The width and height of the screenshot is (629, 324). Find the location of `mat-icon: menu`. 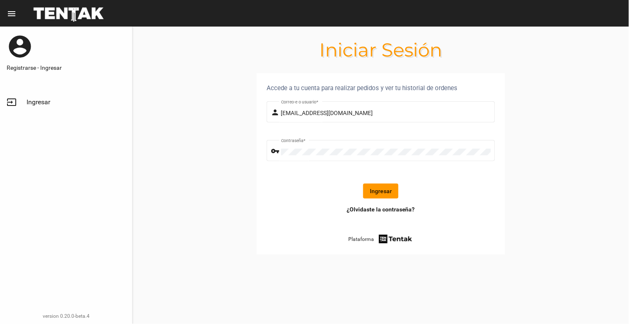

mat-icon: menu is located at coordinates (12, 14).